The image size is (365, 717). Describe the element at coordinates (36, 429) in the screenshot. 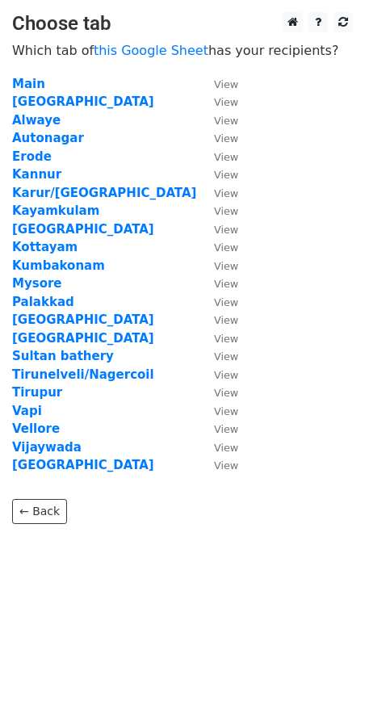

I see `a: Vellore` at that location.